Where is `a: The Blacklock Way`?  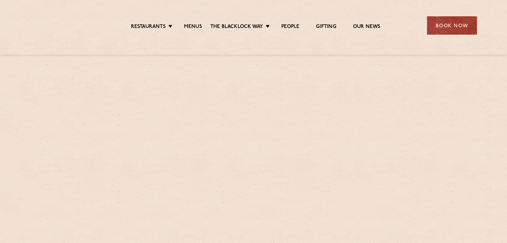
a: The Blacklock Way is located at coordinates (237, 27).